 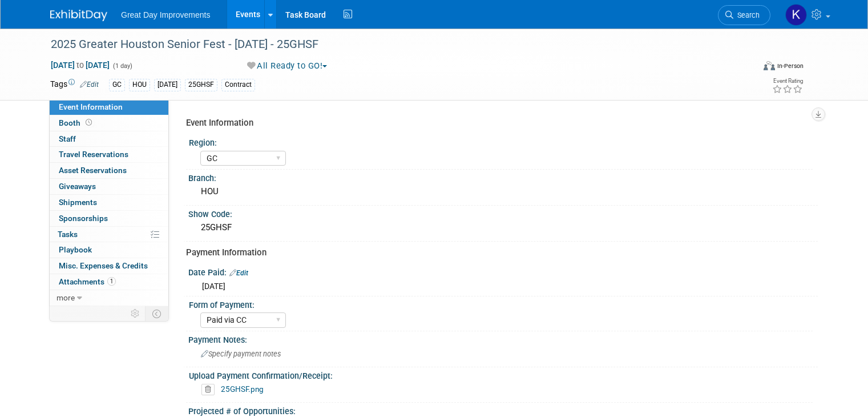 I want to click on div: Contract, so click(x=238, y=84).